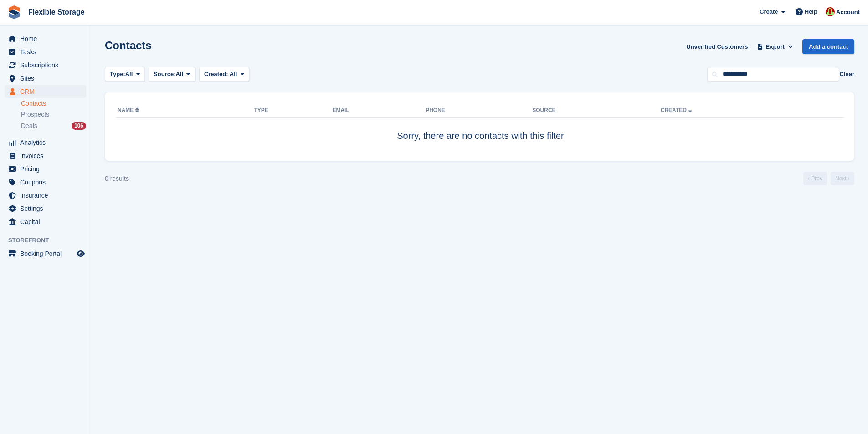  What do you see at coordinates (48, 52) in the screenshot?
I see `span: Tasks` at bounding box center [48, 52].